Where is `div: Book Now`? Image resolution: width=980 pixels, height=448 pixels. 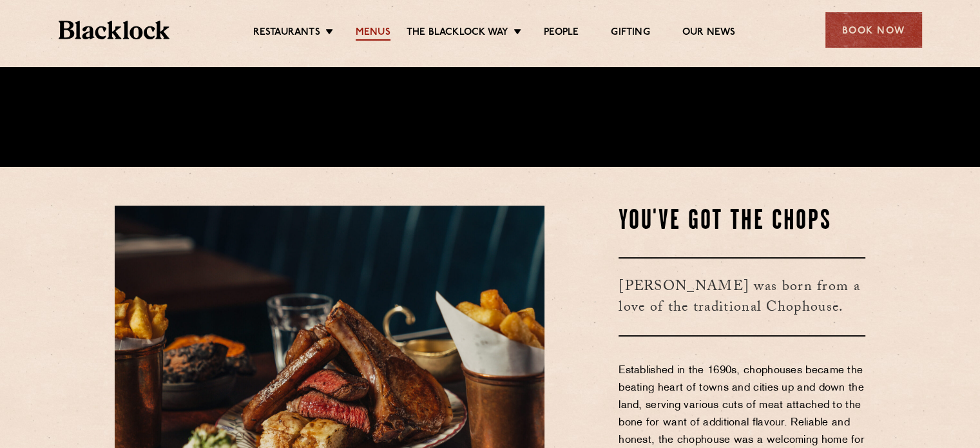
div: Book Now is located at coordinates (874, 30).